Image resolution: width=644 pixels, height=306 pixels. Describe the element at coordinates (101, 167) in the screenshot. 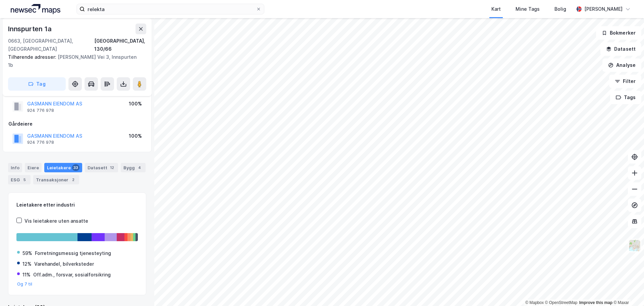

I see `div: Datasett` at that location.